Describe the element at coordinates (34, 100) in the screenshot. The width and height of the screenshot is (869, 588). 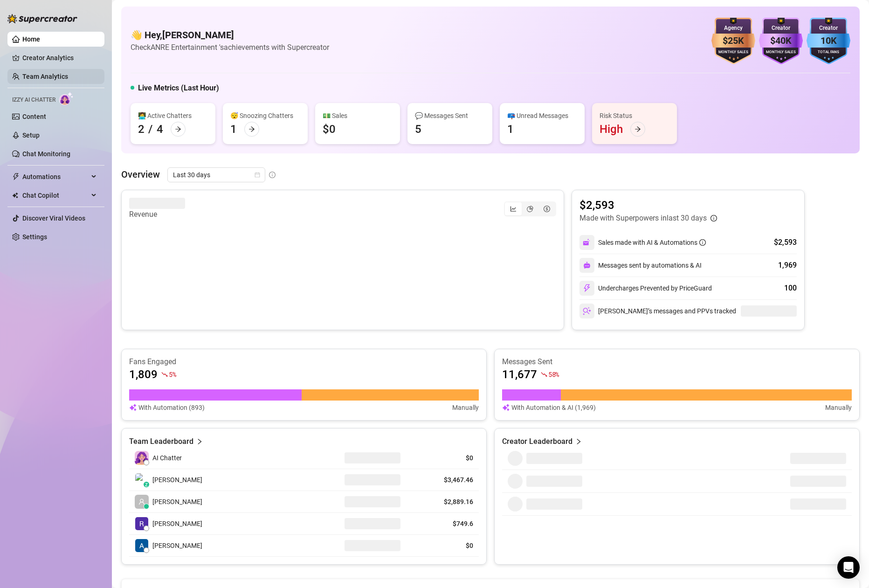
I see `span: Izzy AI Chatter` at that location.